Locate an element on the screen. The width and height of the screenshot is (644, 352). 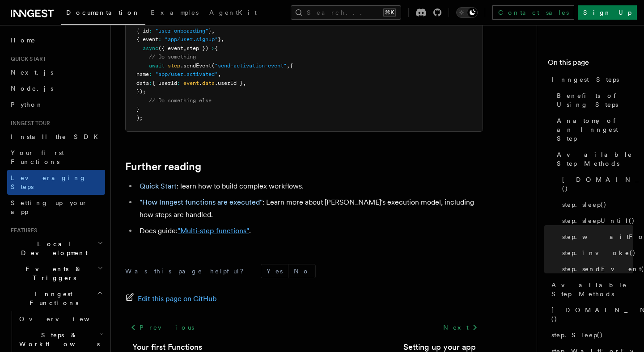
span: "app/user.signup" is located at coordinates (191, 39).